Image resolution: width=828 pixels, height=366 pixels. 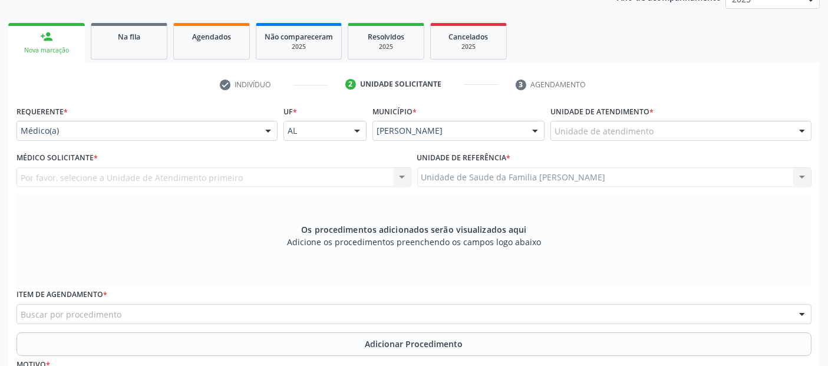 I want to click on span: Resolvidos, so click(x=386, y=37).